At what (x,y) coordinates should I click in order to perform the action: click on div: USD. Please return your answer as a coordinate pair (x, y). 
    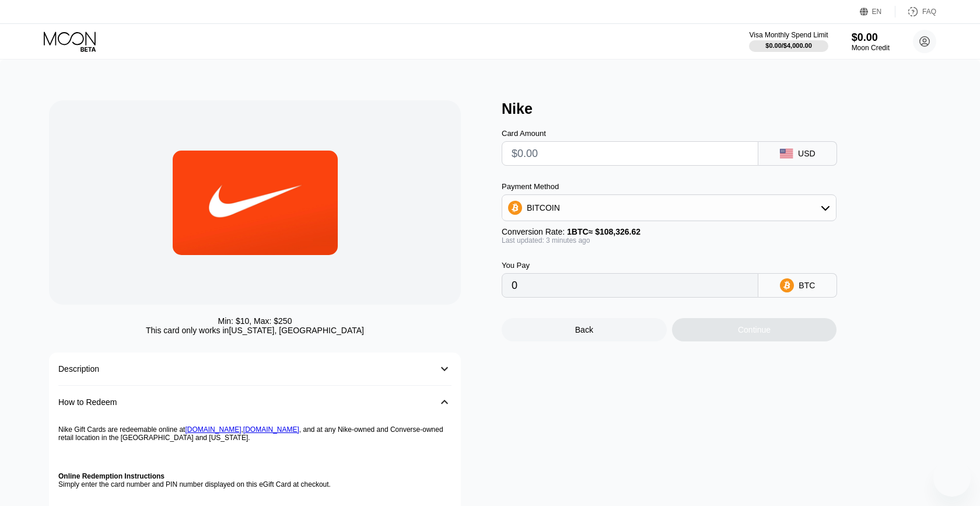
    Looking at the image, I should click on (807, 154).